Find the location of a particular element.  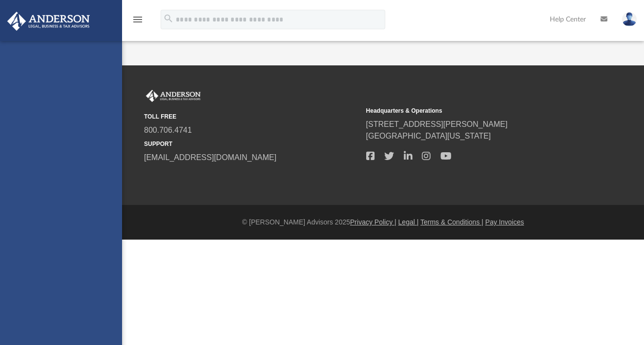

a: Privacy Policy | is located at coordinates (373, 222).